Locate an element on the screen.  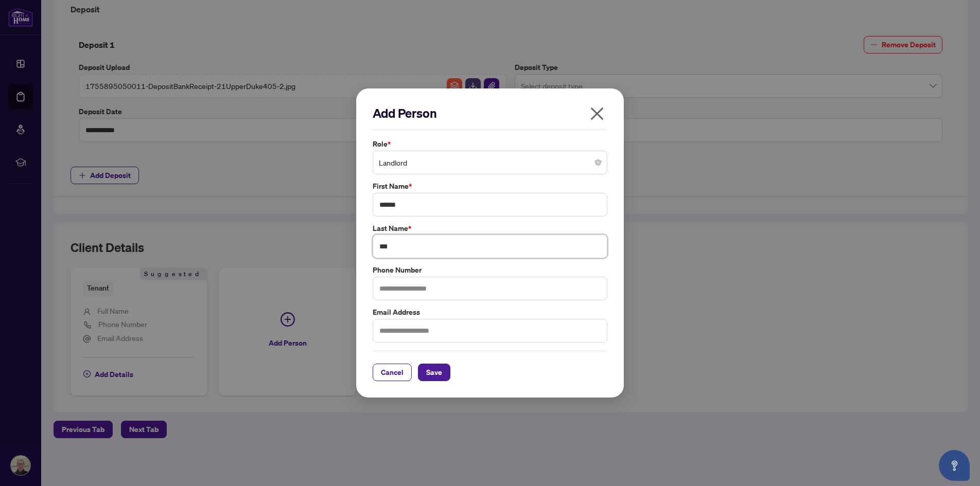
span: Save is located at coordinates (434, 372).